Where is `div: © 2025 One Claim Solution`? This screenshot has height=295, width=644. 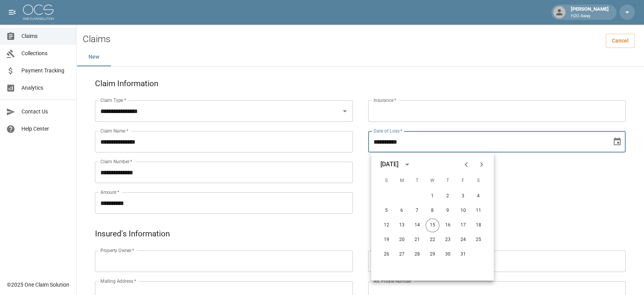 div: © 2025 One Claim Solution is located at coordinates (38, 285).